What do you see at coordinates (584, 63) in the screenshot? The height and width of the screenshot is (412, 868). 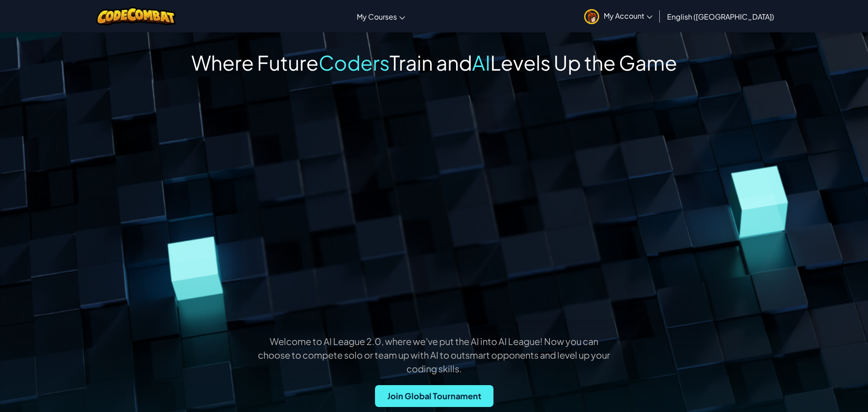 I see `span: Levels Up the Game` at bounding box center [584, 63].